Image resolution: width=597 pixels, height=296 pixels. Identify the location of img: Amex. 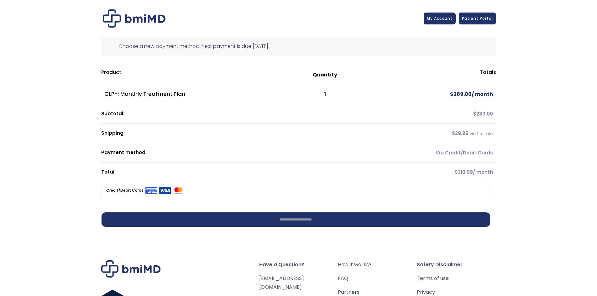
(151, 191).